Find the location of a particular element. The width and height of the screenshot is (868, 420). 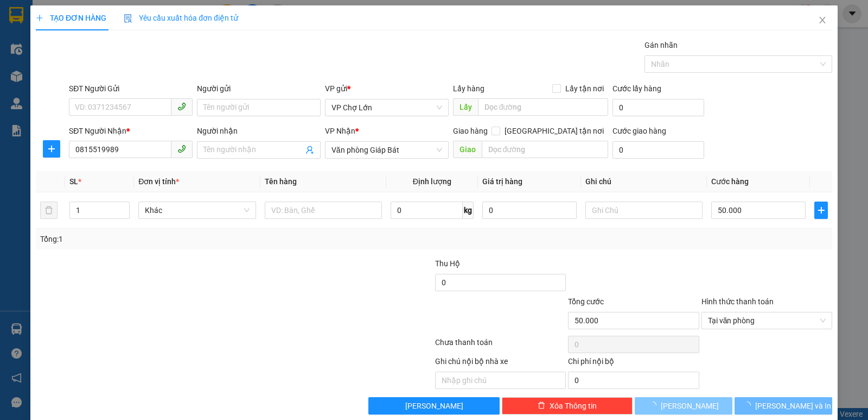

button: Close is located at coordinates (823, 20).